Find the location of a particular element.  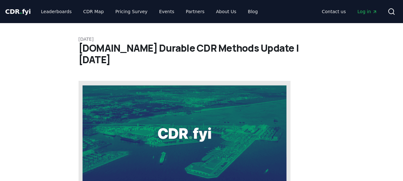

a: Log in is located at coordinates (368, 12).